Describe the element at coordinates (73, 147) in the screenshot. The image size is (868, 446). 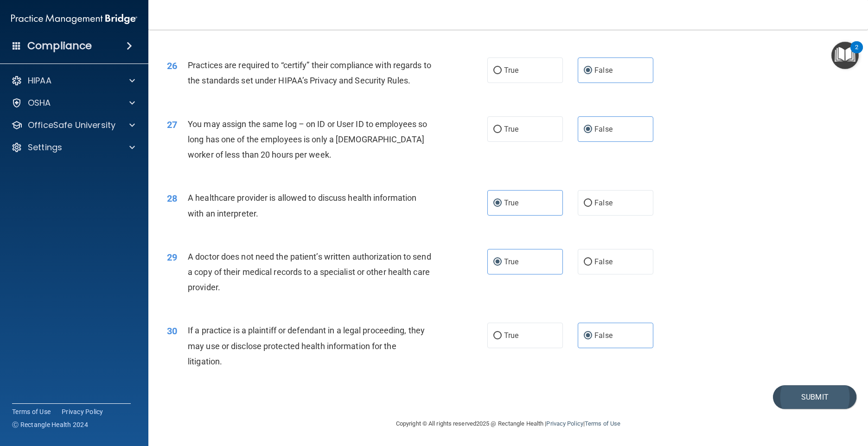
I see `a: Settings` at that location.